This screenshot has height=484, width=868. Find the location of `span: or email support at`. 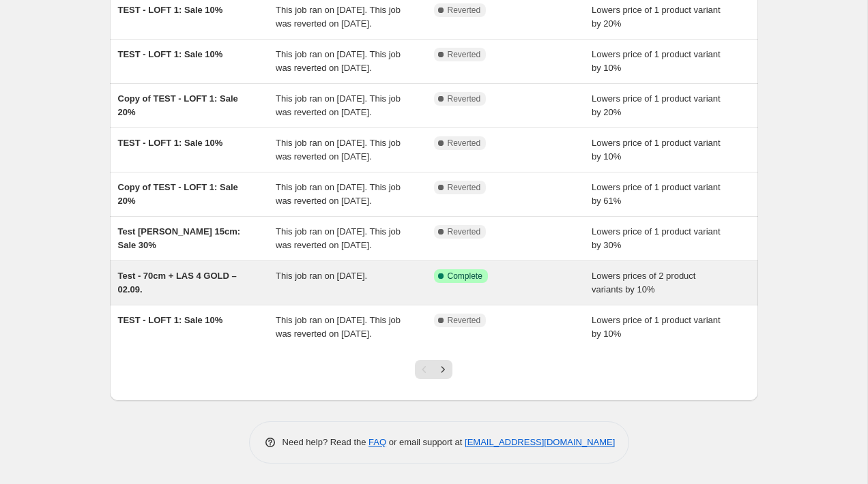

span: or email support at is located at coordinates (425, 442).